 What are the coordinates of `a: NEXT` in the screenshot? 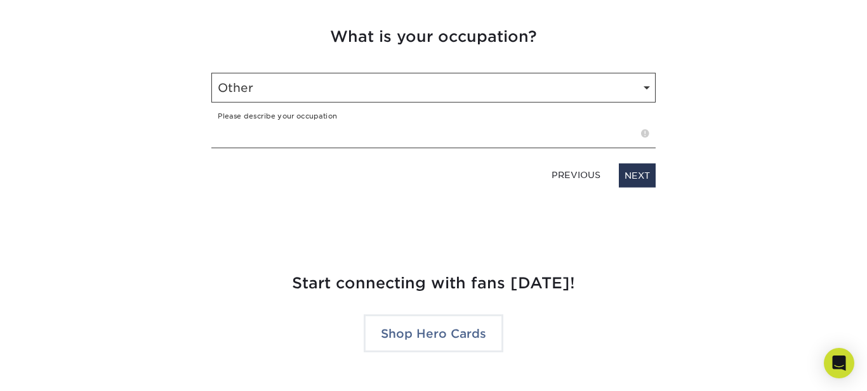 It's located at (637, 175).